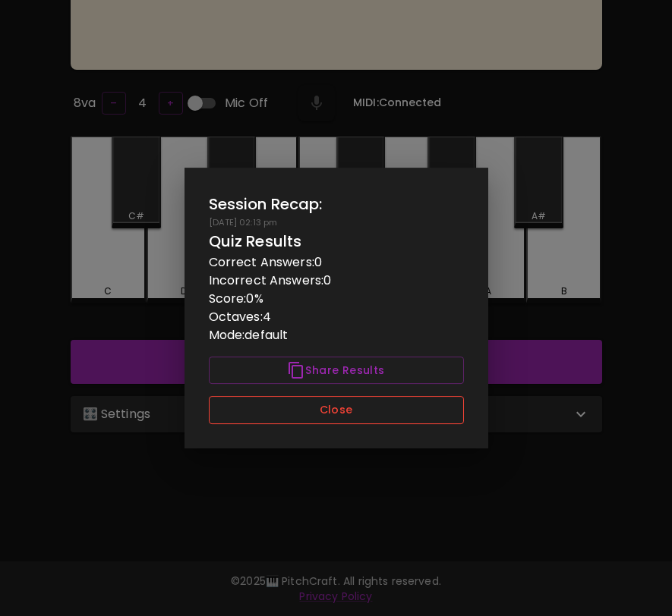  What do you see at coordinates (336, 299) in the screenshot?
I see `p: Score: 0 %` at bounding box center [336, 299].